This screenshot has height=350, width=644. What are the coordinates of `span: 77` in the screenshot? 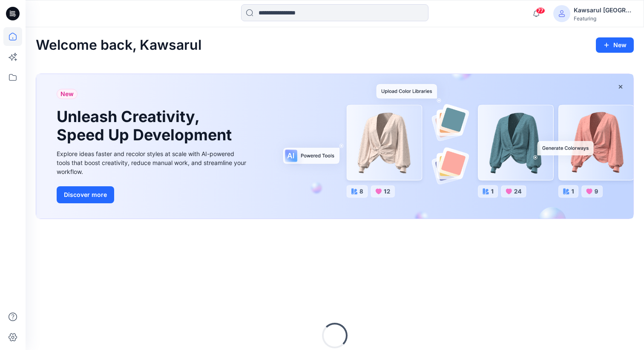 It's located at (541, 11).